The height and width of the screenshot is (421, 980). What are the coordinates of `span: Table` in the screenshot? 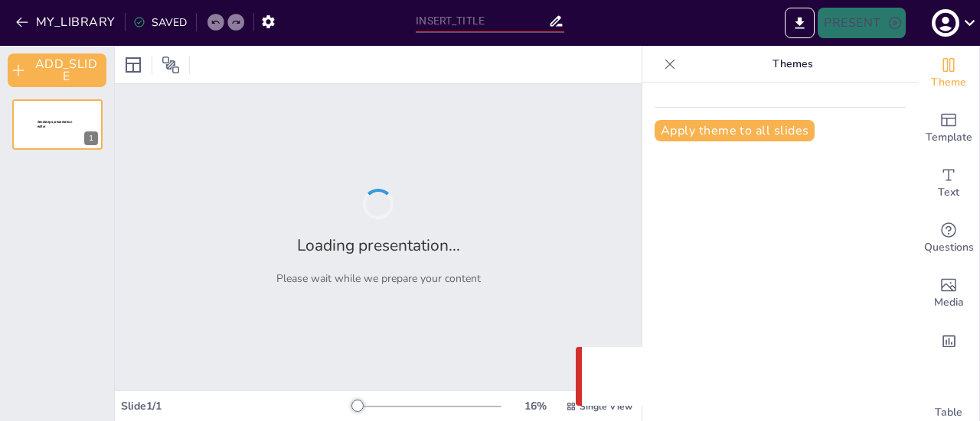 It's located at (949, 413).